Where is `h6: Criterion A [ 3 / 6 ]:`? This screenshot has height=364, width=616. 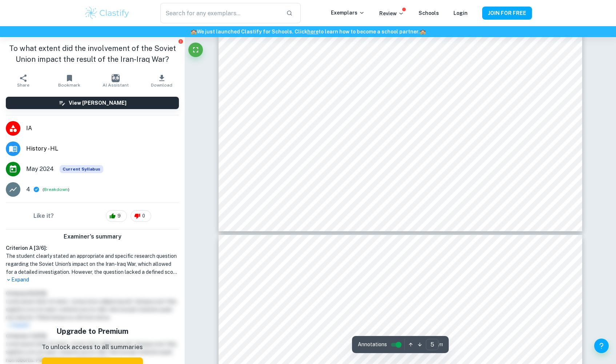
h6: Criterion A [ 3 / 6 ]: is located at coordinates (92, 248).